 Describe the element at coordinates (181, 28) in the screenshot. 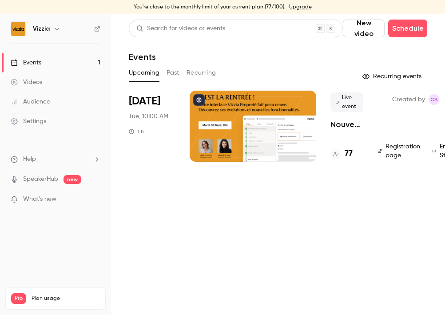

I see `div: Search for videos or events` at that location.